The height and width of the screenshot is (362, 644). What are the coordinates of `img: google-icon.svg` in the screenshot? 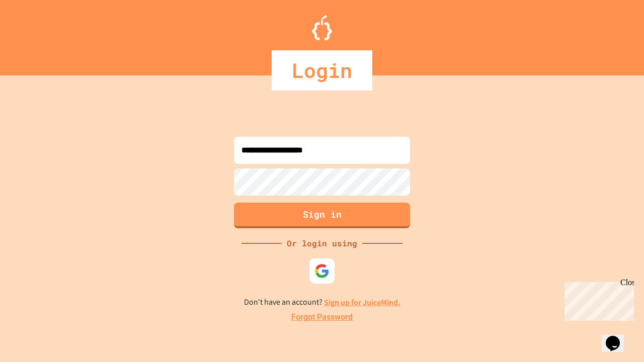 It's located at (322, 271).